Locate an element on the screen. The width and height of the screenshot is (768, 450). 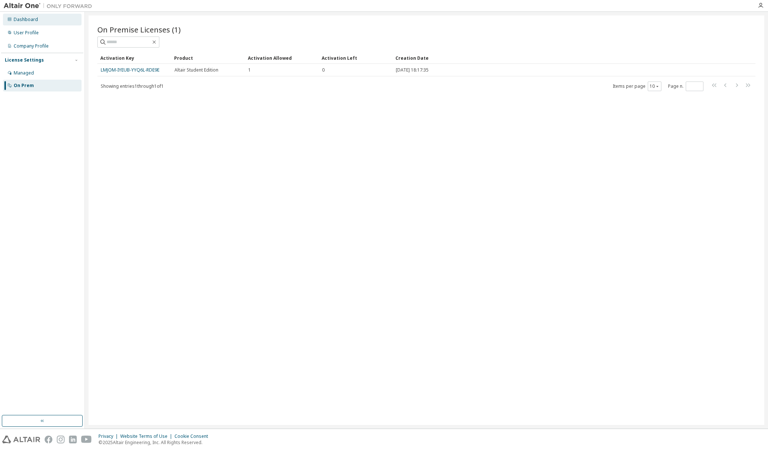
div: Privacy is located at coordinates (109, 437).